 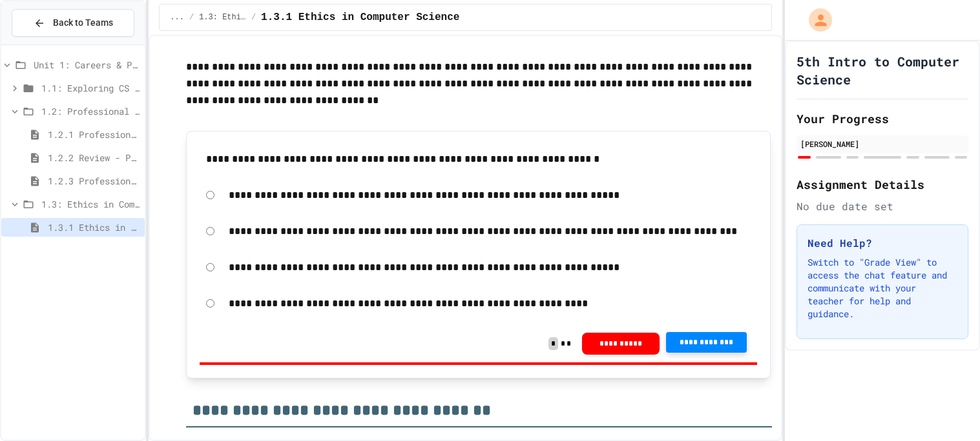 What do you see at coordinates (91, 88) in the screenshot?
I see `span: 1.1: Exploring CS Careers` at bounding box center [91, 88].